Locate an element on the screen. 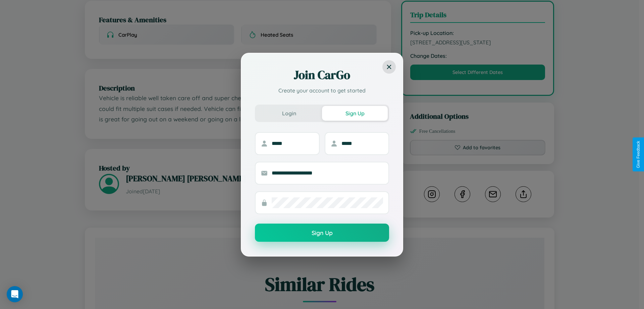  h2: Join CarGo is located at coordinates (322, 75).